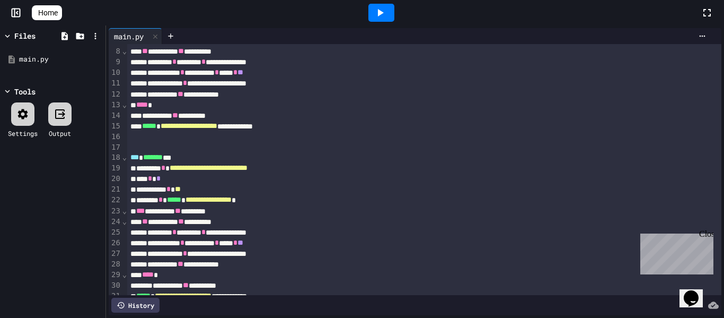 This screenshot has height=318, width=724. I want to click on div: Files, so click(25, 36).